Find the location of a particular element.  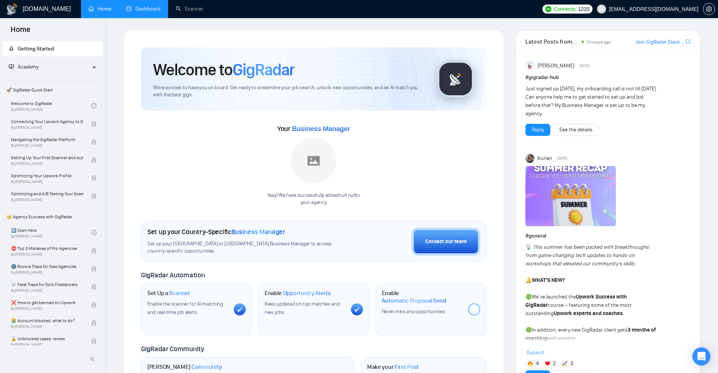

span: GigRadar is located at coordinates (263, 70).